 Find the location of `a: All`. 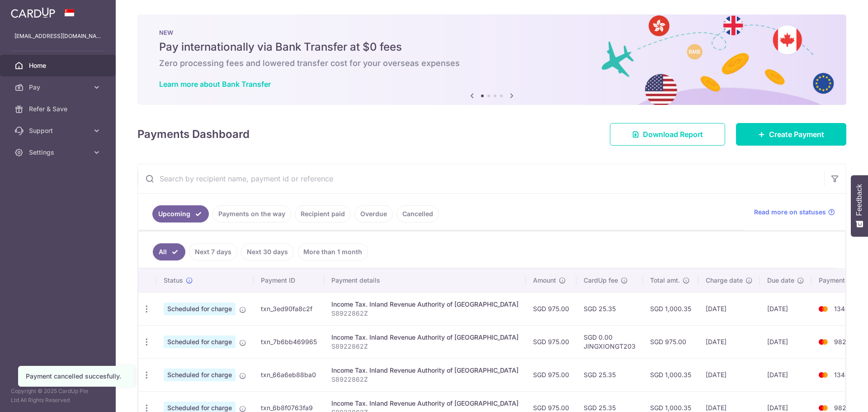

a: All is located at coordinates (169, 252).